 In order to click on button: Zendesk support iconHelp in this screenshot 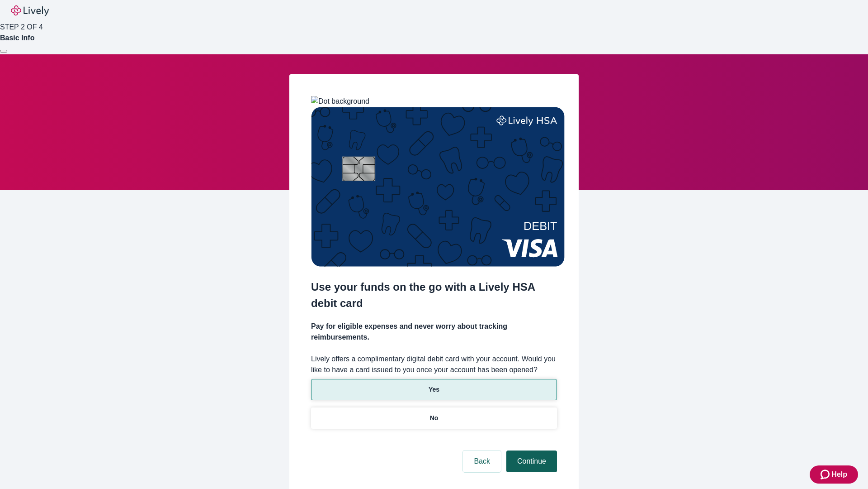, I will do `click(834, 475)`.